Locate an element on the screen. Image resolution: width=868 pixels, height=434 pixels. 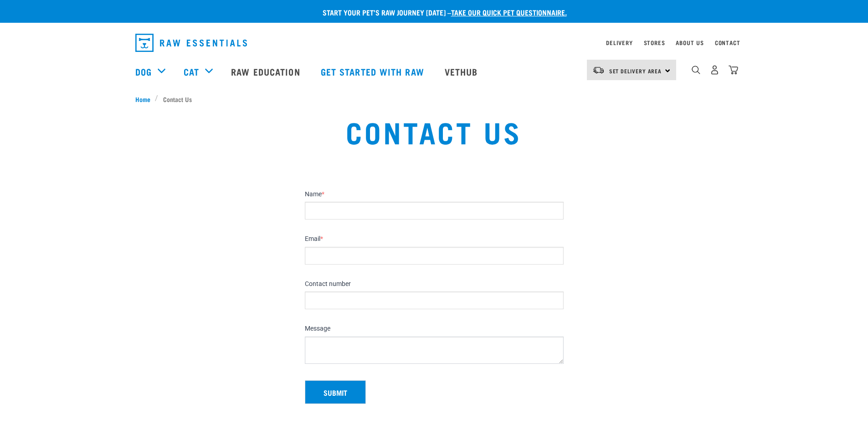
label: Name is located at coordinates (434, 195).